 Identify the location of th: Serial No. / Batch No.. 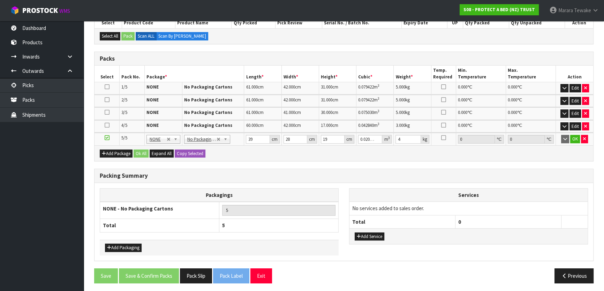
(362, 23).